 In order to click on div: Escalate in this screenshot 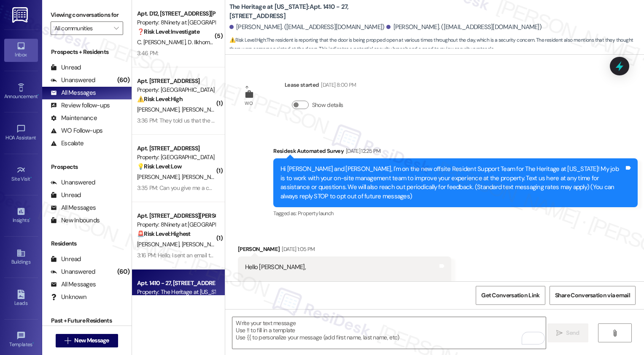, I will do `click(67, 143)`.